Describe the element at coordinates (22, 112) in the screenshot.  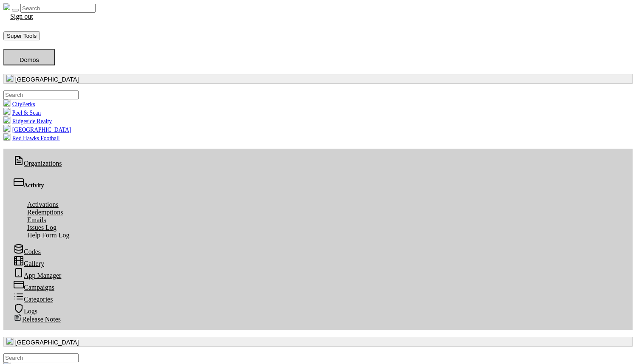
I see `a: Peel & Scan` at that location.